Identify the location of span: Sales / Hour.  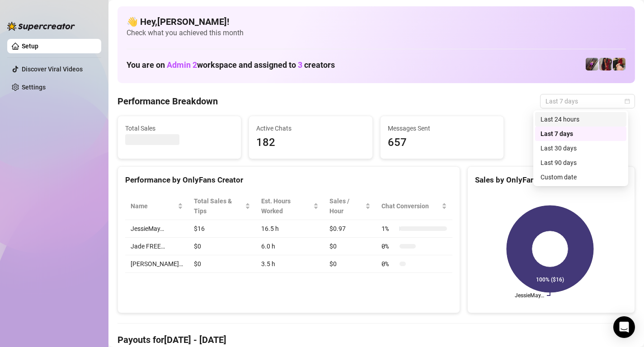
(346, 206).